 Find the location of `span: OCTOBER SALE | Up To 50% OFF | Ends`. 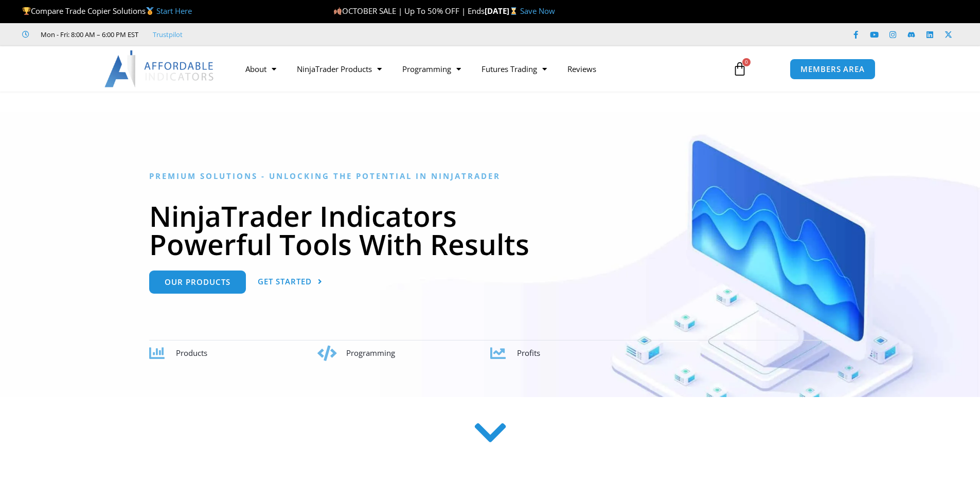

span: OCTOBER SALE | Up To 50% OFF | Ends is located at coordinates (408, 11).